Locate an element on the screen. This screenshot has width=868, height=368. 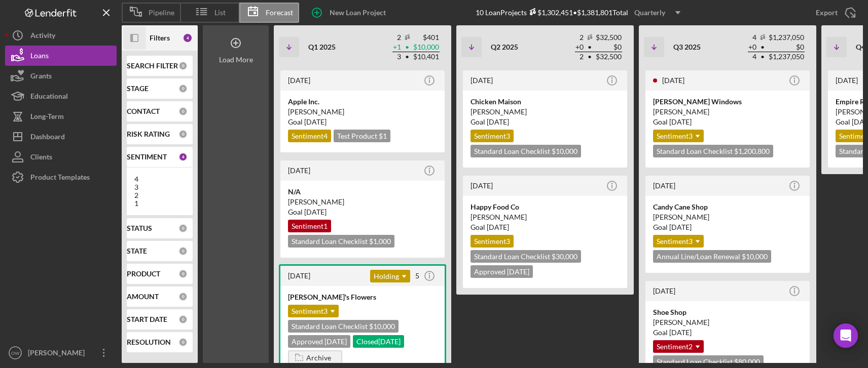
b: STATUS is located at coordinates (139, 228).